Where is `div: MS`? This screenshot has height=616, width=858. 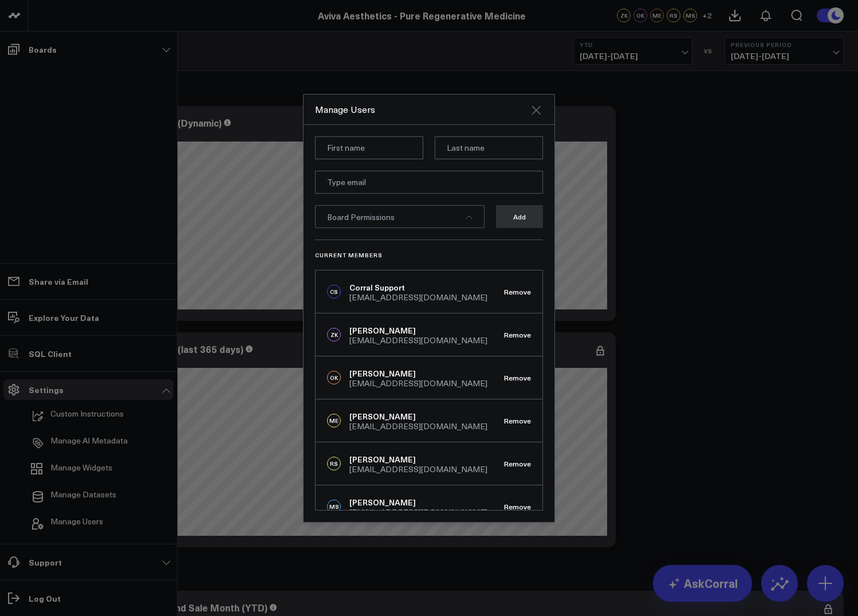
div: MS is located at coordinates (334, 506).